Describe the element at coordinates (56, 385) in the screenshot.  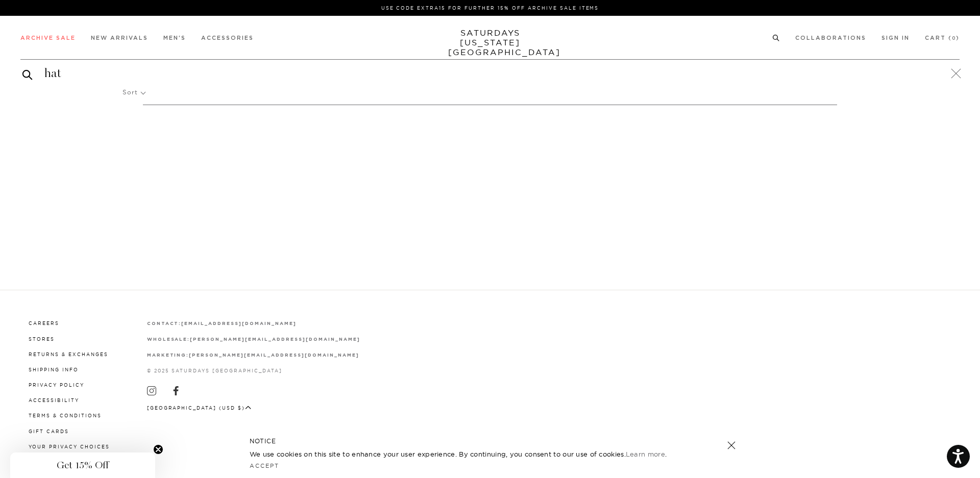
I see `a: Privacy Policy` at that location.